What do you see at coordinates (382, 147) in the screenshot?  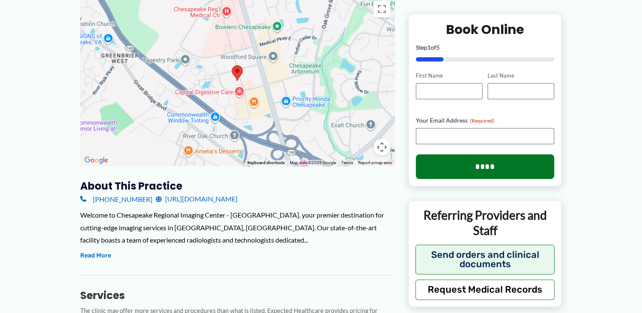 I see `button: Map camera controls` at bounding box center [382, 147].